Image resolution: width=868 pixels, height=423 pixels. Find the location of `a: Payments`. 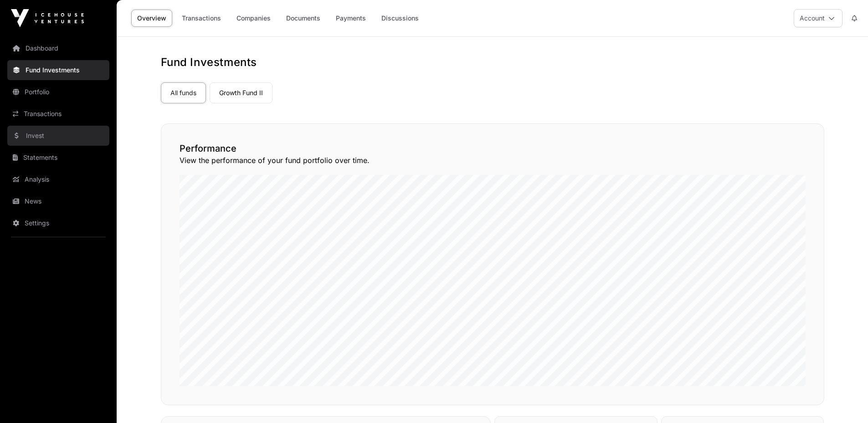

a: Payments is located at coordinates (351, 18).